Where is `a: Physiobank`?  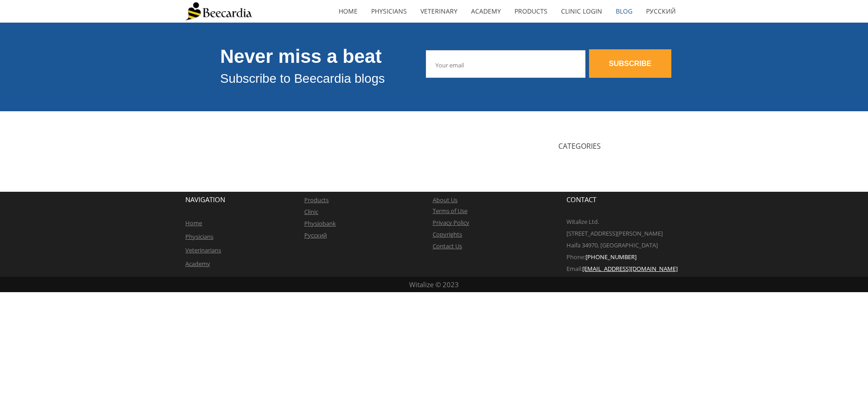 a: Physiobank is located at coordinates (320, 223).